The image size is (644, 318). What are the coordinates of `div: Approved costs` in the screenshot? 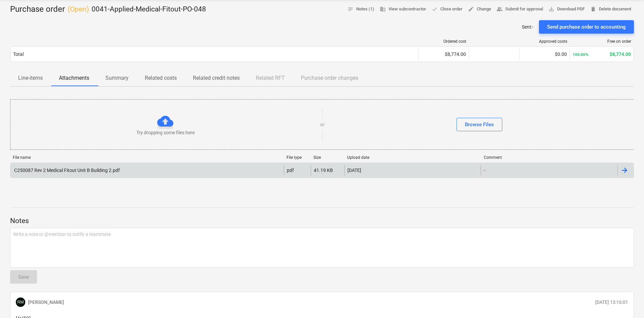 It's located at (545, 41).